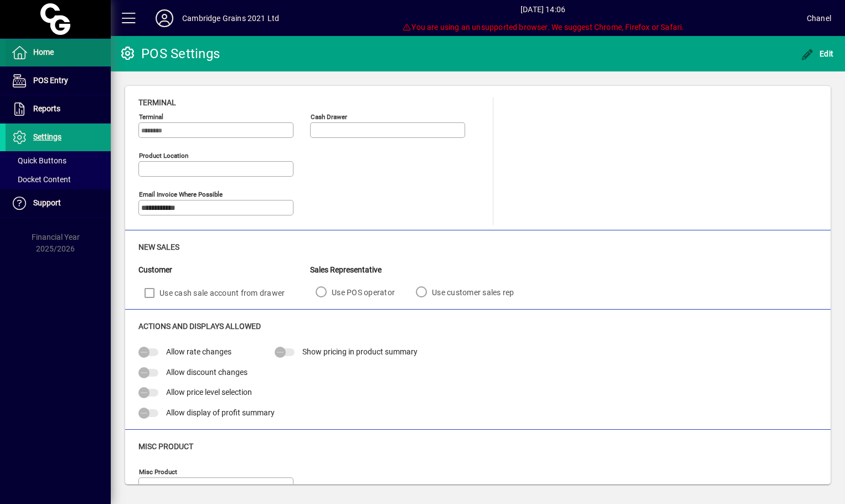  What do you see at coordinates (41, 180) in the screenshot?
I see `span: Docket Content` at bounding box center [41, 180].